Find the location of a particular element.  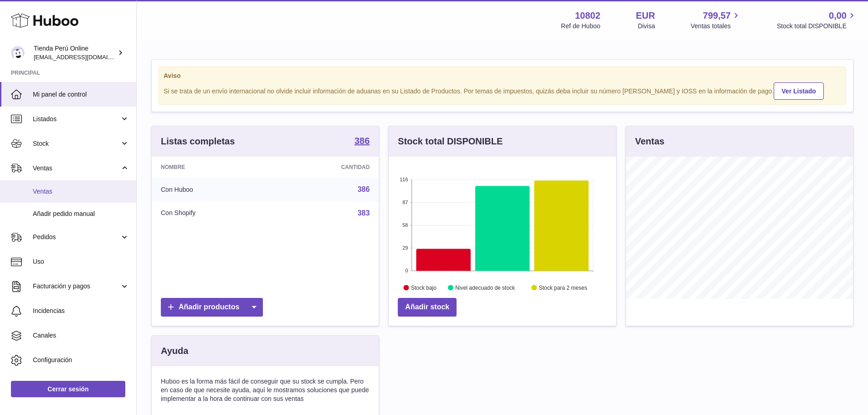

text: 116 is located at coordinates (404, 179).